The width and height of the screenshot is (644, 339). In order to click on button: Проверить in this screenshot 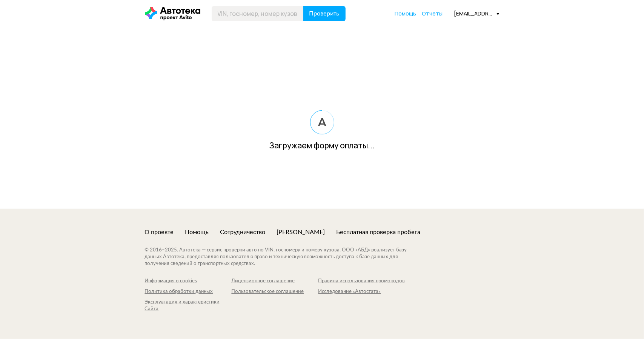, I will do `click(324, 13)`.